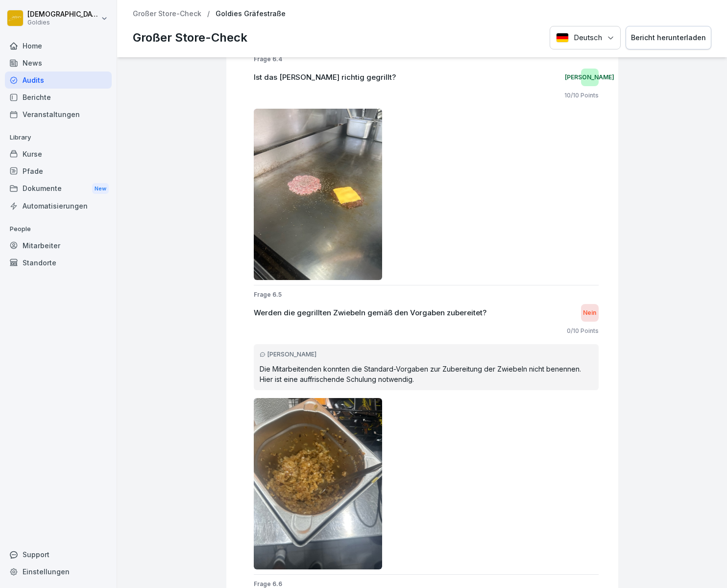 The height and width of the screenshot is (588, 727). What do you see at coordinates (58, 571) in the screenshot?
I see `a: Einstellungen` at bounding box center [58, 571].